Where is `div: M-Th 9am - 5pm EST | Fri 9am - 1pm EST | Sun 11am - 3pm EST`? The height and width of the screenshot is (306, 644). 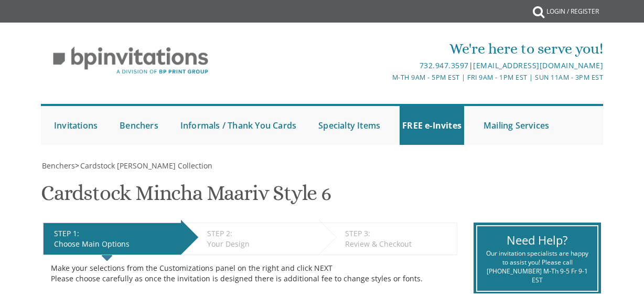 div: M-Th 9am - 5pm EST | Fri 9am - 1pm EST | Sun 11am - 3pm EST is located at coordinates (416, 77).